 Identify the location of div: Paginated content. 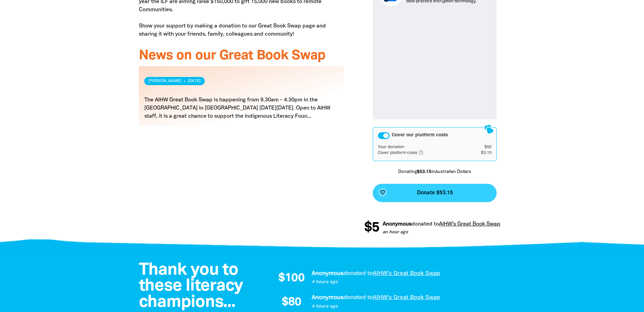
(241, 100).